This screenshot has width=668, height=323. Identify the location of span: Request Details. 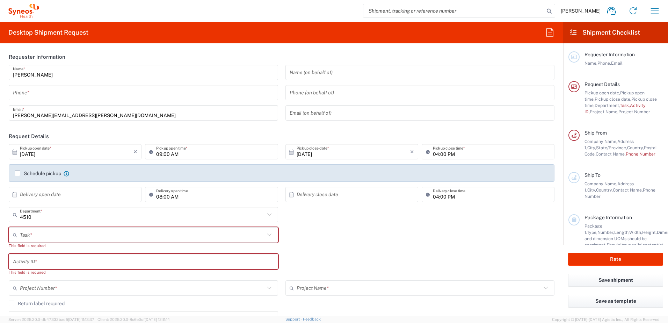
(602, 84).